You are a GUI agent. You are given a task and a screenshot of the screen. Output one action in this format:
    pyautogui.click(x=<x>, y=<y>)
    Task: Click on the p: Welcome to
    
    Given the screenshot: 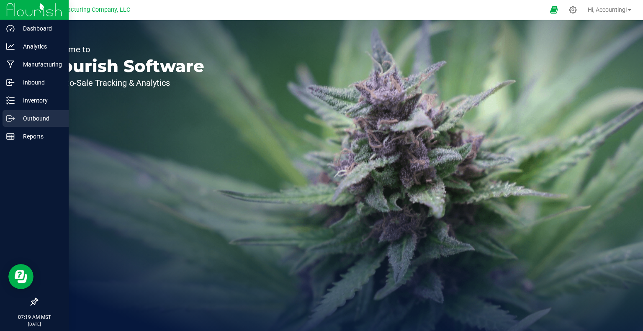 What is the action you would take?
    pyautogui.click(x=125, y=49)
    